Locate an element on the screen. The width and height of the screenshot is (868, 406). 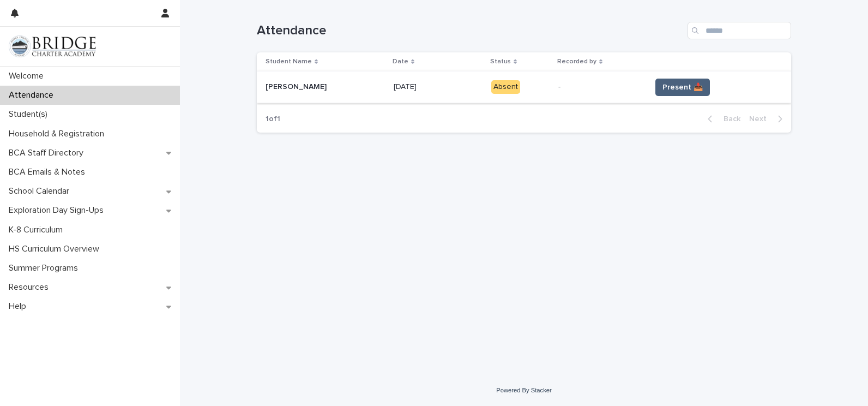
input: Search is located at coordinates (739, 30).